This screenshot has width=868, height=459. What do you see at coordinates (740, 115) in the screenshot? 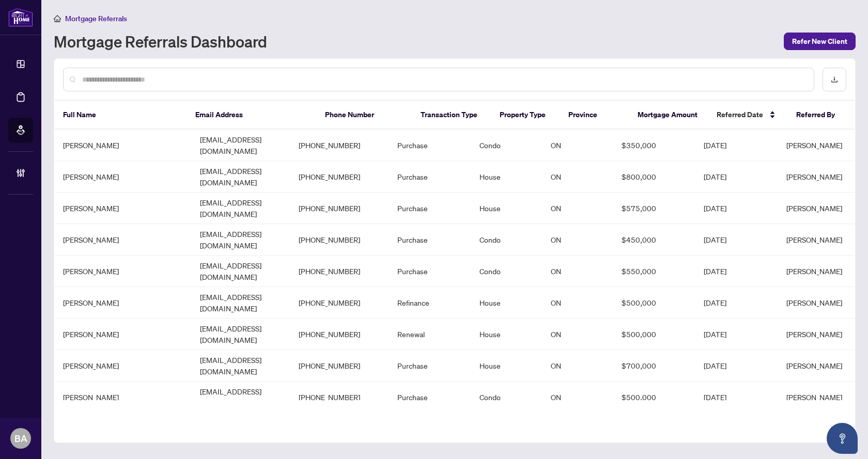
I see `span: Referred Date` at bounding box center [740, 115].